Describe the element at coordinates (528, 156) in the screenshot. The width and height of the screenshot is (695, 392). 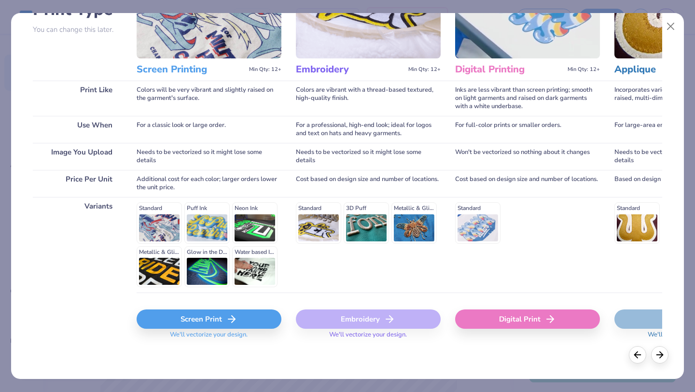
I see `div: Won't be vectorized so nothing about it changes` at that location.